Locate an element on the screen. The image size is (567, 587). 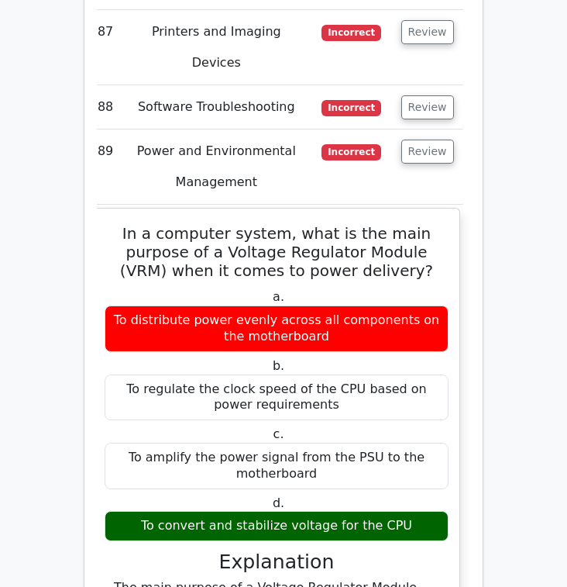
span: d. is located at coordinates (278, 502).